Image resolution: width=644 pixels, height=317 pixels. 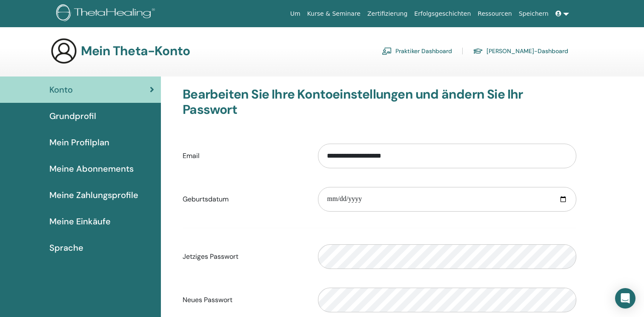 I want to click on span: Konto, so click(x=61, y=90).